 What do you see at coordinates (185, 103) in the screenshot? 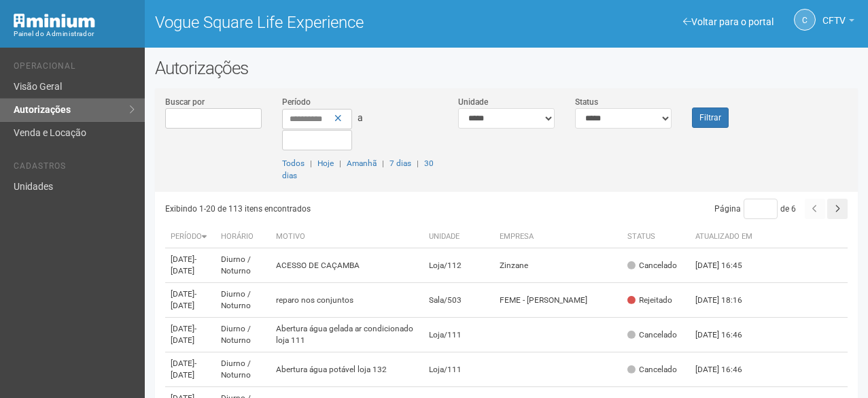
I see `label: Buscar por` at bounding box center [185, 103].